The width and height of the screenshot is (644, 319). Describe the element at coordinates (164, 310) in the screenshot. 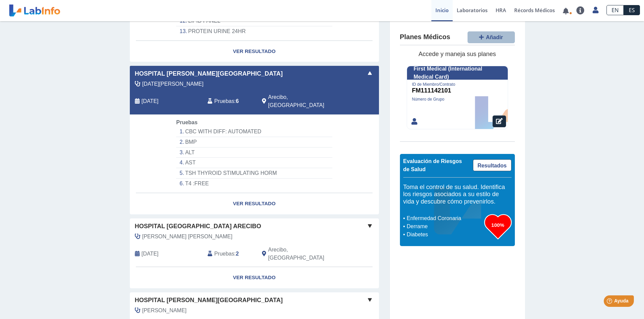

I see `span: Guzman, Elizabeth` at that location.